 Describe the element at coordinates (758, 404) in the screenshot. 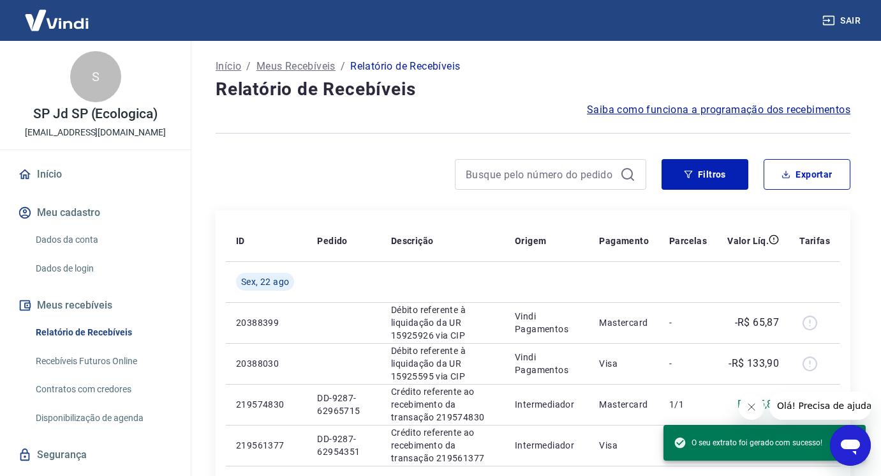

I see `p: R$ 65,87` at that location.